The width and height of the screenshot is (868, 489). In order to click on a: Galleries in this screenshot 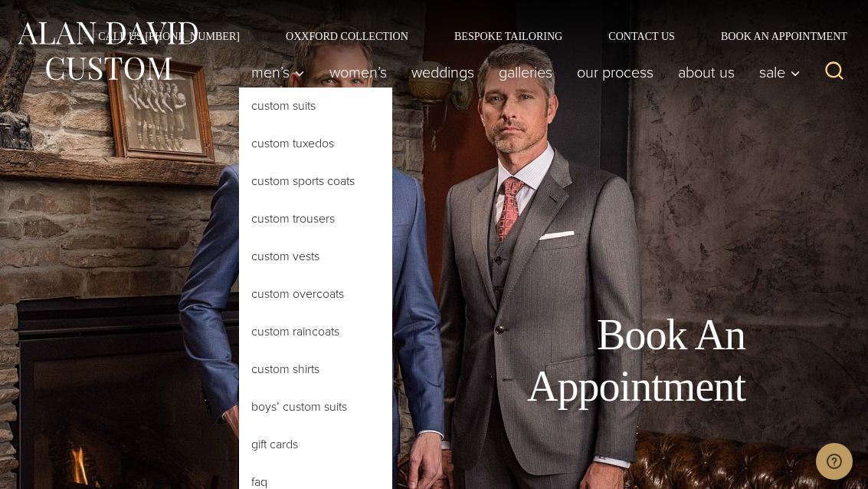, I will do `click(526, 73)`.